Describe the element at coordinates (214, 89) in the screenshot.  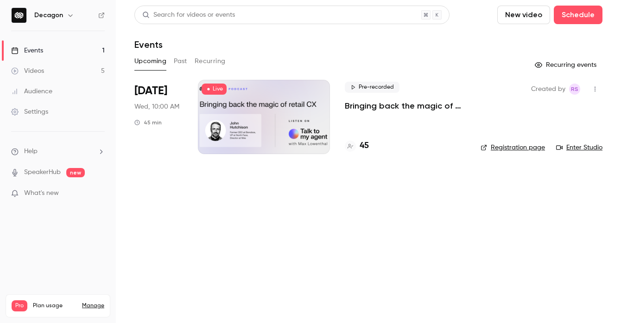
I see `span: Live` at that location.